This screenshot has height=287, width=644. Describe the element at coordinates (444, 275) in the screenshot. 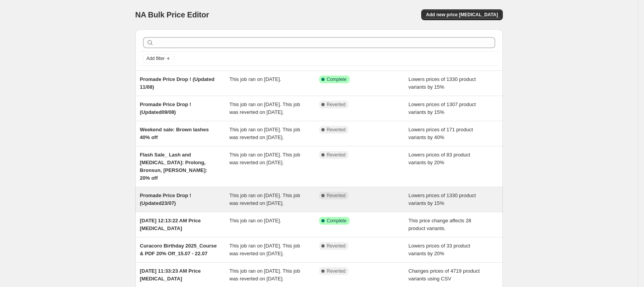

I see `span: Changes prices of 4719 product variants using CSV` at that location.